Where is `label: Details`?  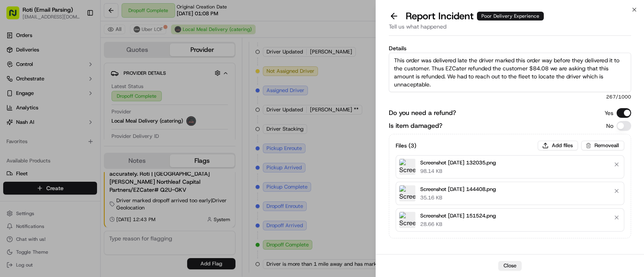 label: Details is located at coordinates (510, 48).